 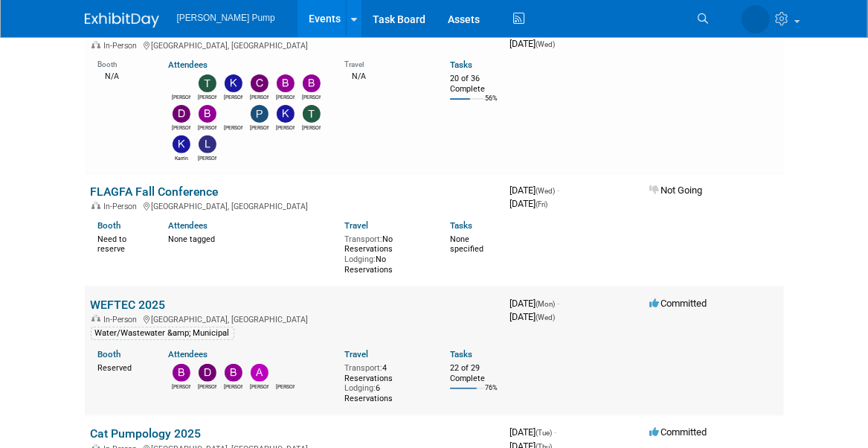 I want to click on img: ExhibitDay, so click(x=122, y=20).